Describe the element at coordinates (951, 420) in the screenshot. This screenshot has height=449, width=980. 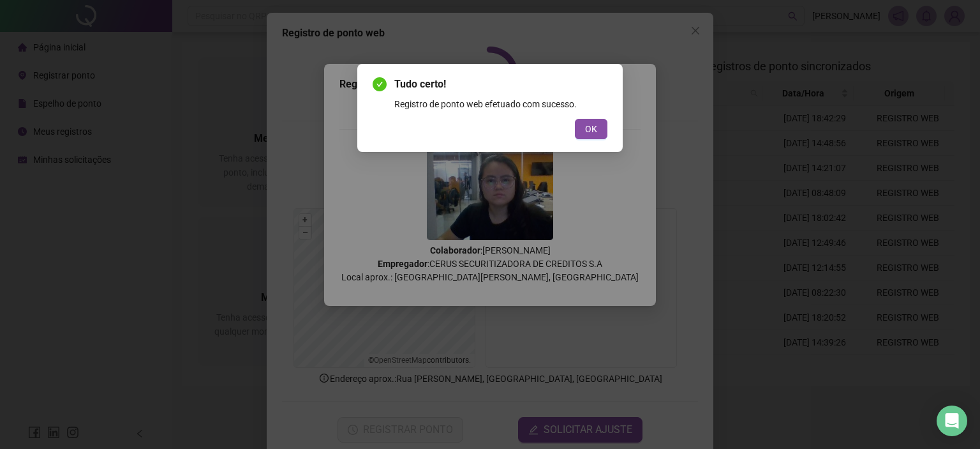
I see `div: Open Intercom Messenger` at that location.